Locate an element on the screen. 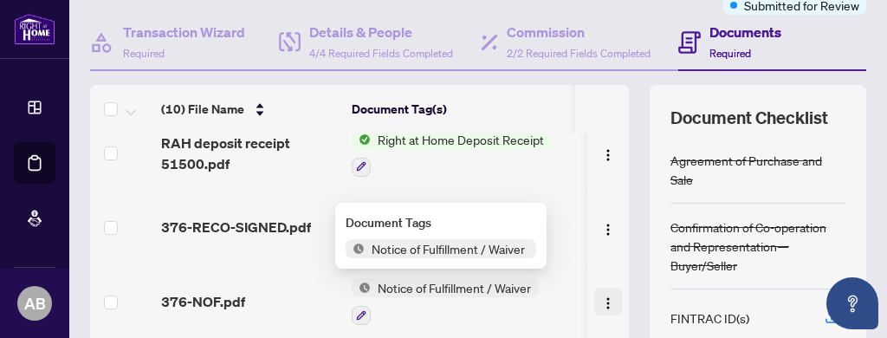 This screenshot has width=887, height=338. h4: Documents is located at coordinates (745, 32).